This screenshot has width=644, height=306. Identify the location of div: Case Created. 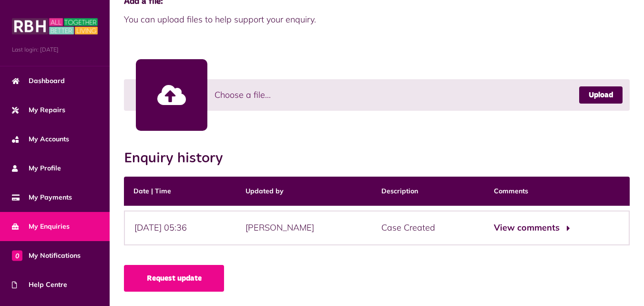
(428, 227).